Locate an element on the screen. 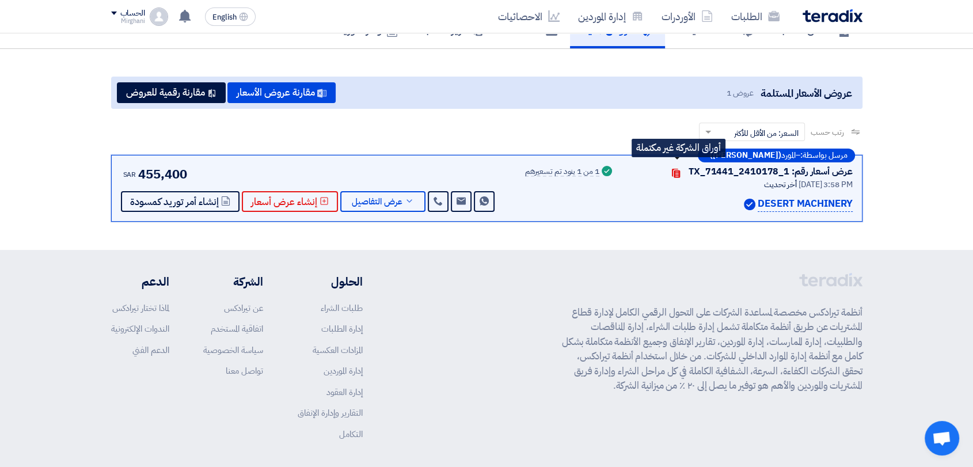  a: لماذا تختار تيرادكس is located at coordinates (140, 308).